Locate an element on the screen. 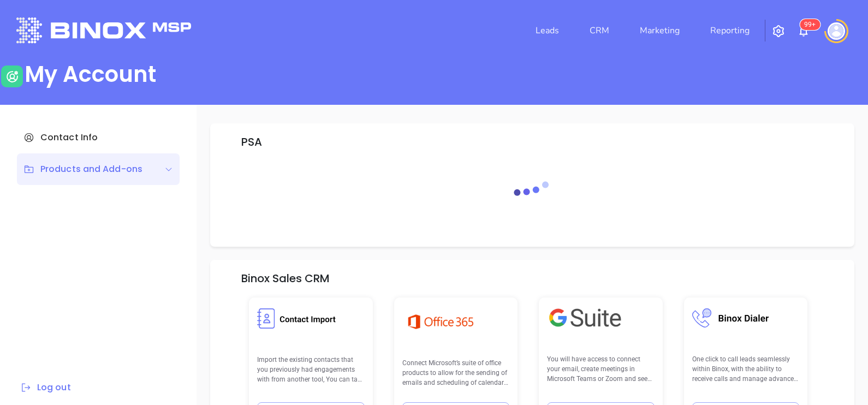  p: You will have access to connect your email, create meetings in Microsoft Teams or Zoom and see yo... is located at coordinates (600, 369).